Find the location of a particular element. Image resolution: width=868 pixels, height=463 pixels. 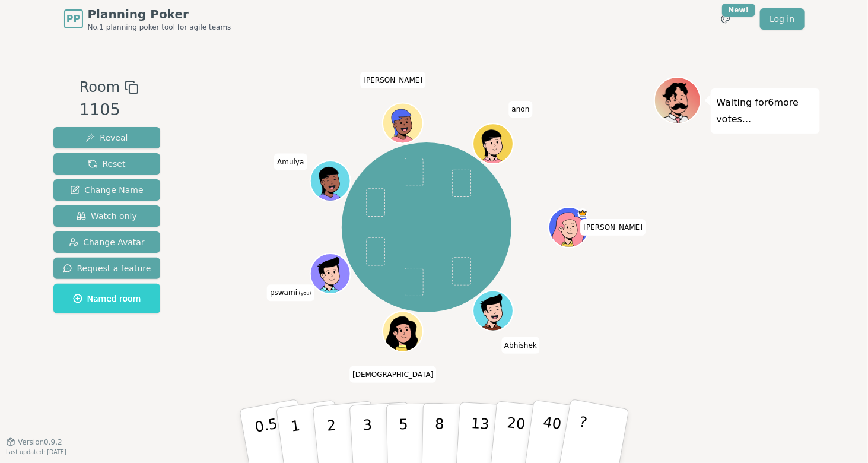

span: No.1 planning poker tool for agile teams is located at coordinates (160, 27).